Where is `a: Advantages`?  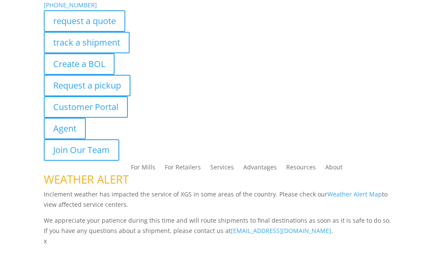
a: Advantages is located at coordinates (260, 169).